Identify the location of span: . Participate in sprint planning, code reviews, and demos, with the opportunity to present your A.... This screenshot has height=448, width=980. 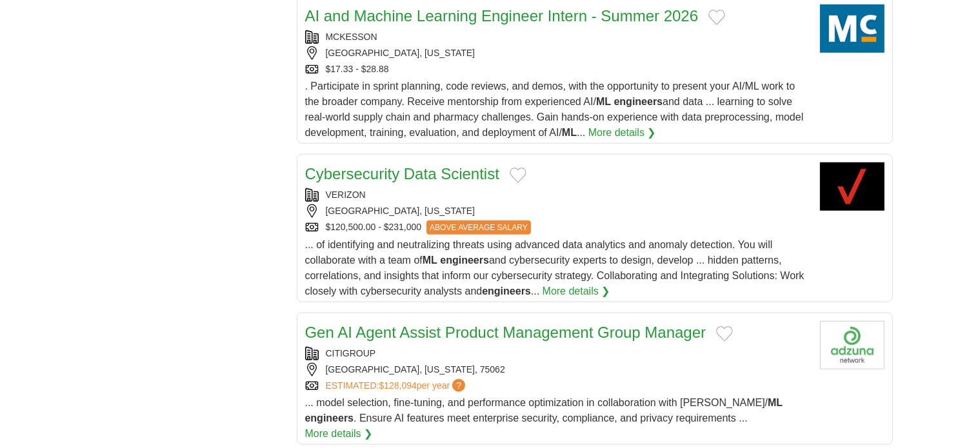
(554, 109).